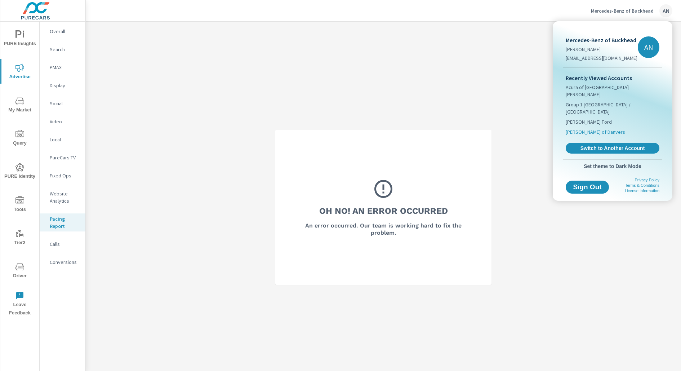 Image resolution: width=681 pixels, height=371 pixels. What do you see at coordinates (587, 187) in the screenshot?
I see `span: Sign Out` at bounding box center [587, 187].